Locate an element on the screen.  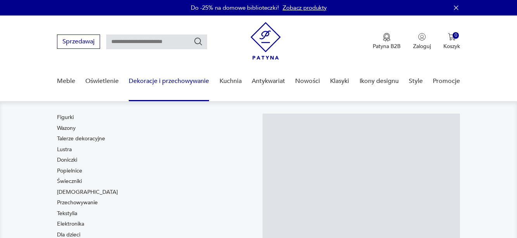
a: Klasyki is located at coordinates (339, 81).